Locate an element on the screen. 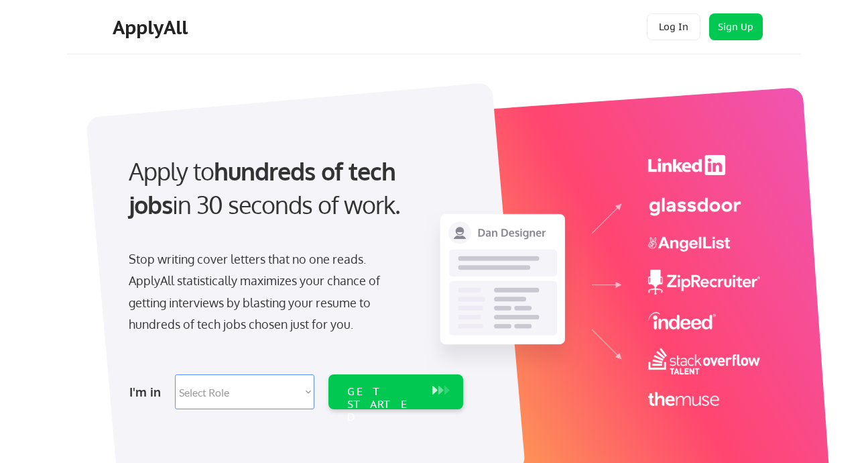 This screenshot has width=868, height=463. strong: hundreds of tech jobs is located at coordinates (265, 187).